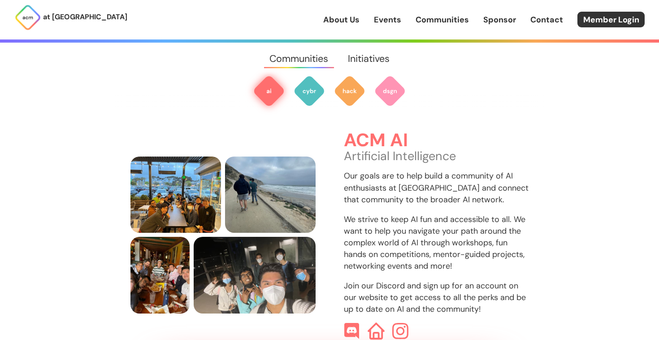 Image resolution: width=659 pixels, height=340 pixels. What do you see at coordinates (500, 20) in the screenshot?
I see `a: Sponsor` at bounding box center [500, 20].